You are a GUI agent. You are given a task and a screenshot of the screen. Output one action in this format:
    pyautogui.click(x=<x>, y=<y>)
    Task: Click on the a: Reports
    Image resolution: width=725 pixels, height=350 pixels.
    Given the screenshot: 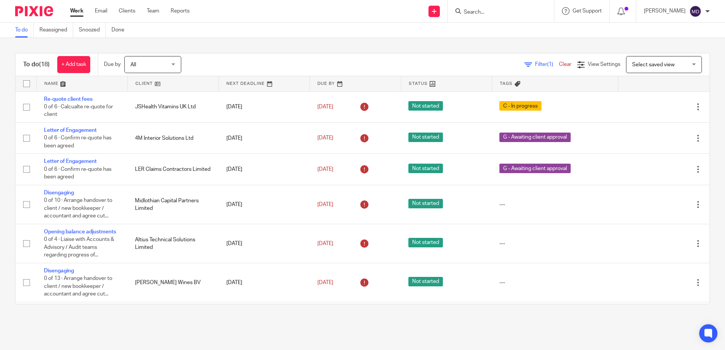 What is the action you would take?
    pyautogui.click(x=180, y=11)
    